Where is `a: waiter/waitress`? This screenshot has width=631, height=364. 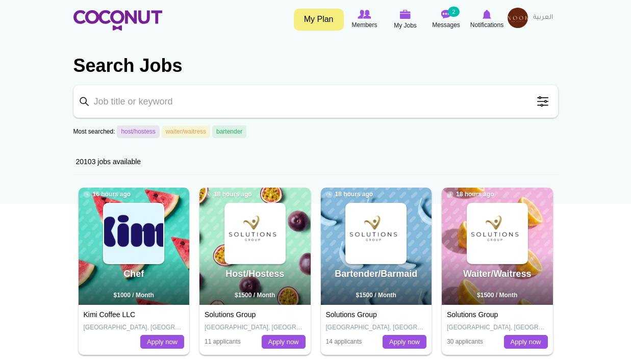 a: waiter/waitress is located at coordinates (186, 132).